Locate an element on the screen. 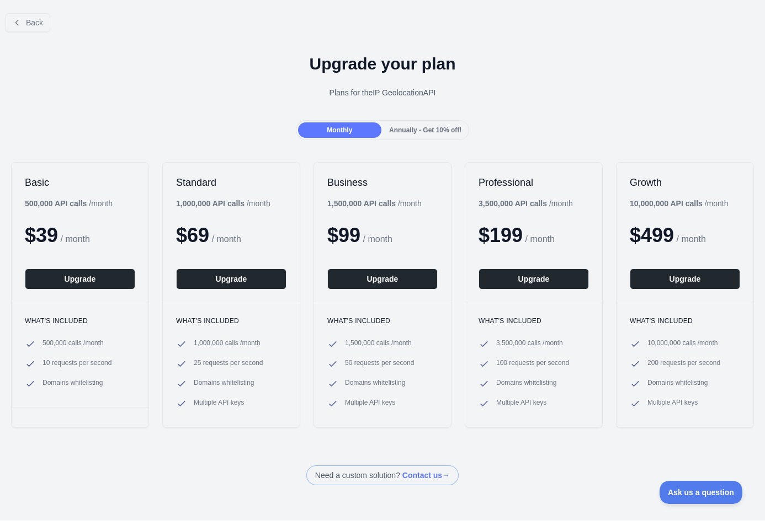 The width and height of the screenshot is (765, 526). b: 3,500,000 API calls is located at coordinates (513, 204).